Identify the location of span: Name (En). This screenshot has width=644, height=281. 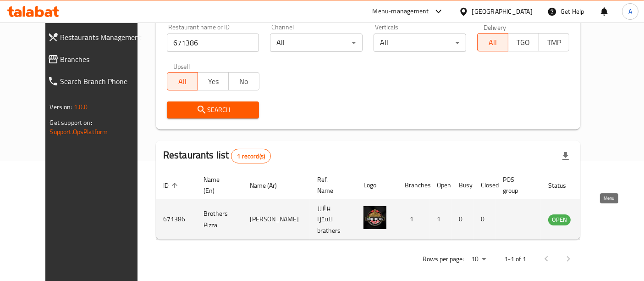
(217, 185).